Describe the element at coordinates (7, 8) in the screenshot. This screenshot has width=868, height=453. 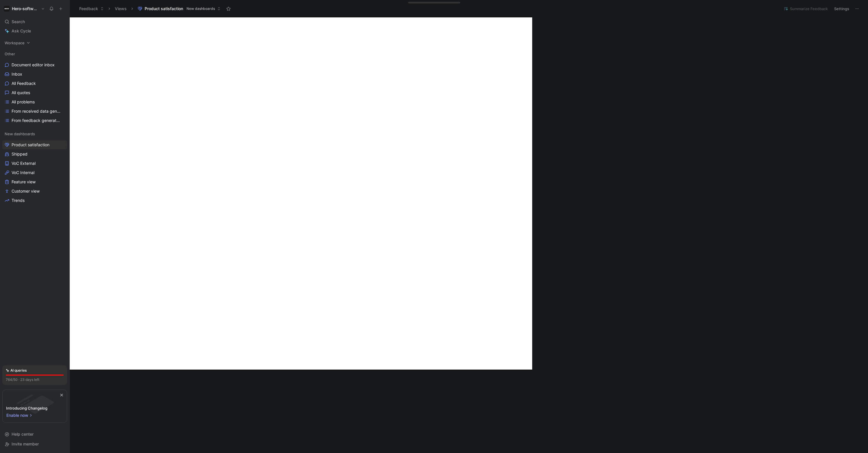
I see `img: Hero-software` at that location.